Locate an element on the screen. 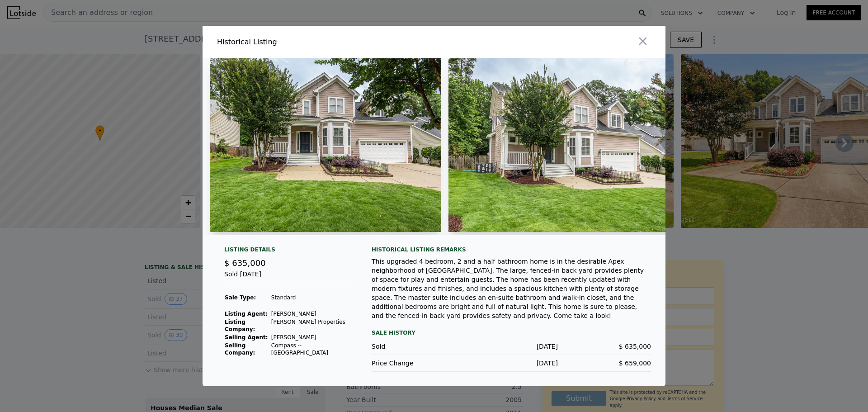 Image resolution: width=868 pixels, height=412 pixels. div: Historical Listing remarks is located at coordinates (511, 249).